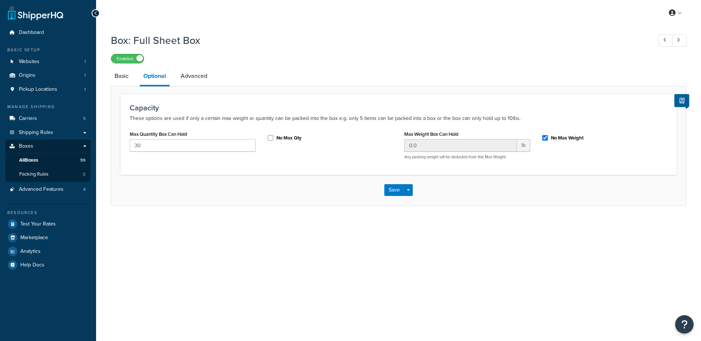 The image size is (701, 341). Describe the element at coordinates (48, 265) in the screenshot. I see `li: Help Docs` at that location.